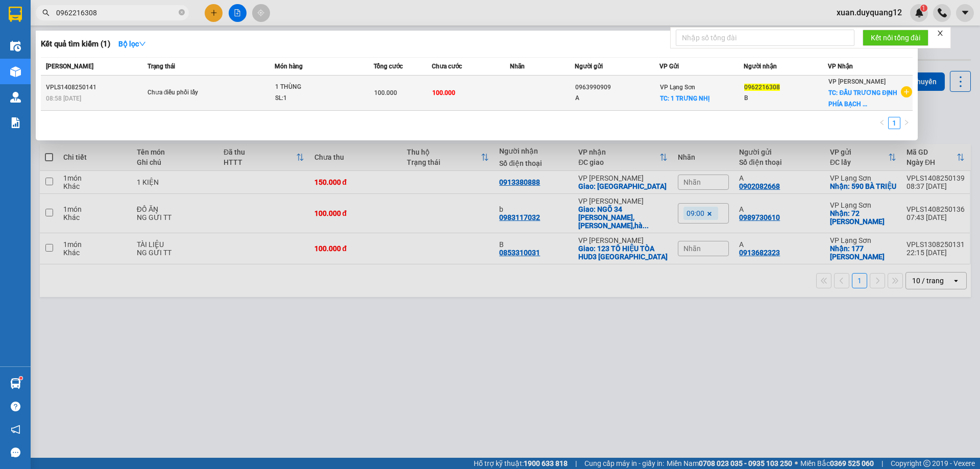 Image resolution: width=980 pixels, height=469 pixels. I want to click on button: left, so click(882, 123).